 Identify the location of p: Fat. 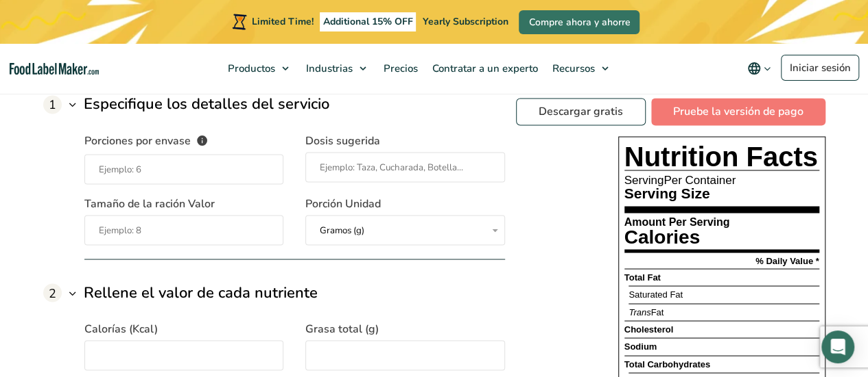
(646, 313).